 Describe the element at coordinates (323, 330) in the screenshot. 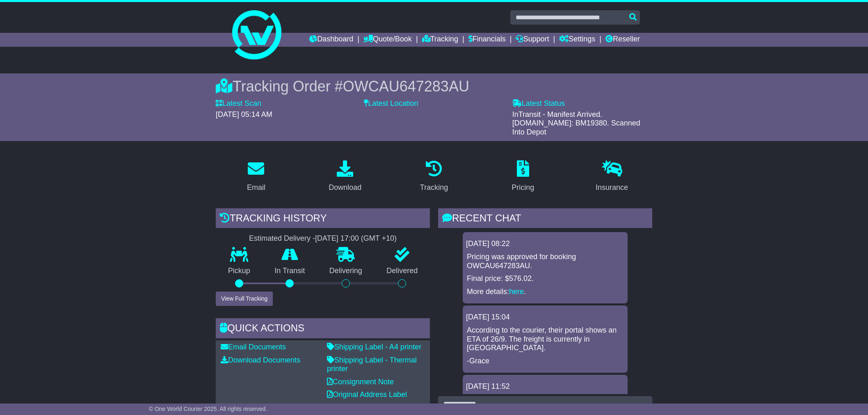

I see `div: Quick Actions` at that location.